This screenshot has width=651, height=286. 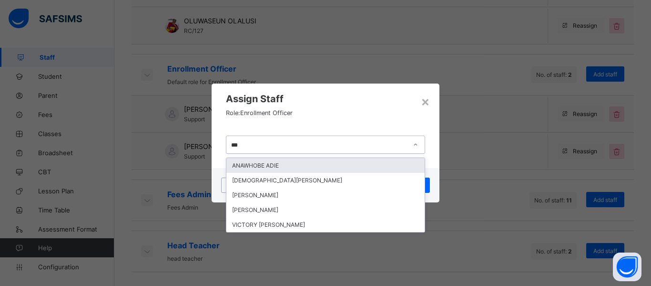 I want to click on span: Assign Staff, so click(x=326, y=99).